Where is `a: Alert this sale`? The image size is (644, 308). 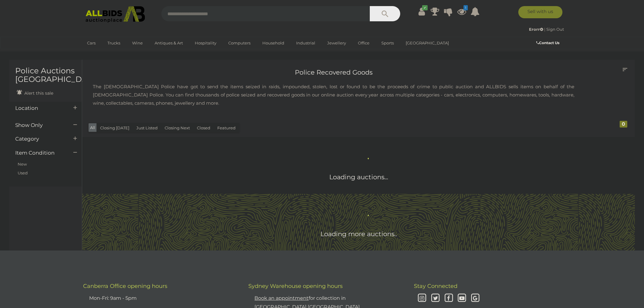
a: Alert this sale is located at coordinates (35, 93).